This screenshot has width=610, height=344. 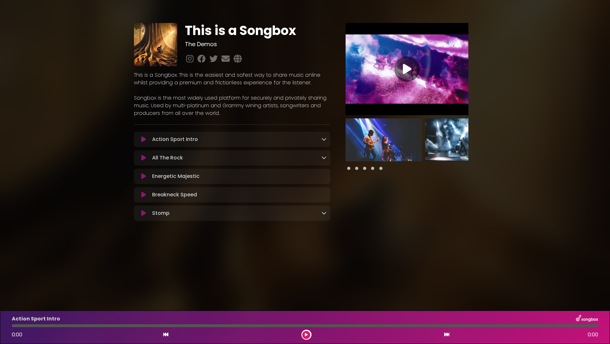 I want to click on h1: This is a Songbox, so click(x=258, y=31).